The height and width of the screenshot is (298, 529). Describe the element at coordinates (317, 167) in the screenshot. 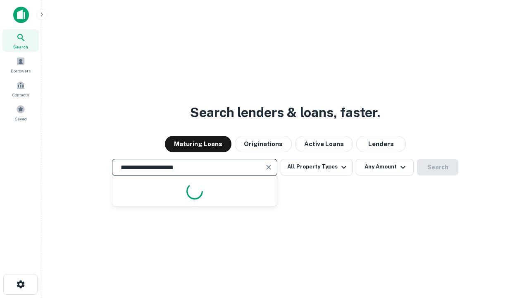

I see `button: All Property Types` at that location.